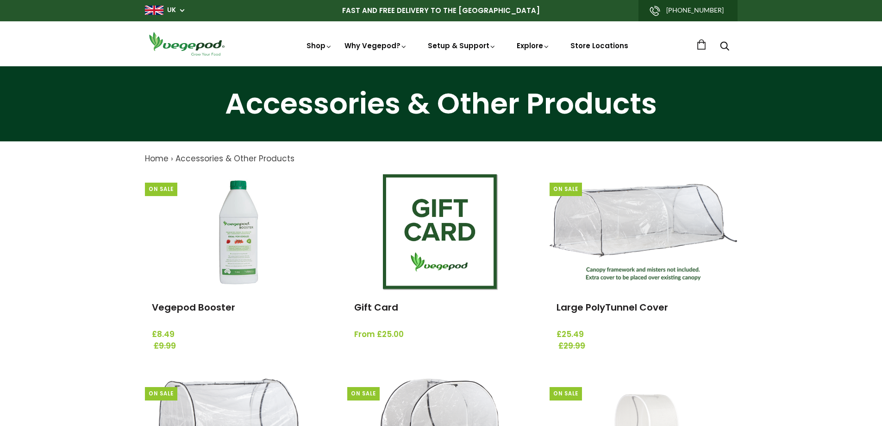  Describe the element at coordinates (612, 307) in the screenshot. I see `a: Large PolyTunnel Cover` at that location.